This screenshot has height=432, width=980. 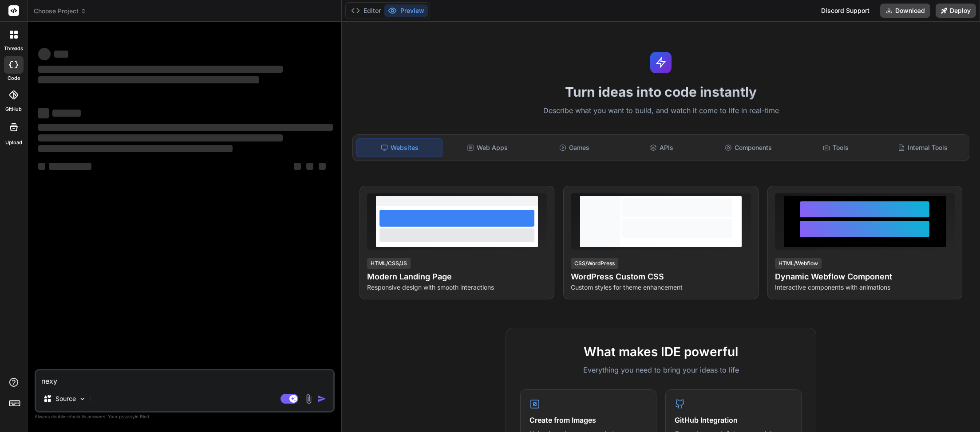 What do you see at coordinates (399, 148) in the screenshot?
I see `div: Websites` at bounding box center [399, 148].